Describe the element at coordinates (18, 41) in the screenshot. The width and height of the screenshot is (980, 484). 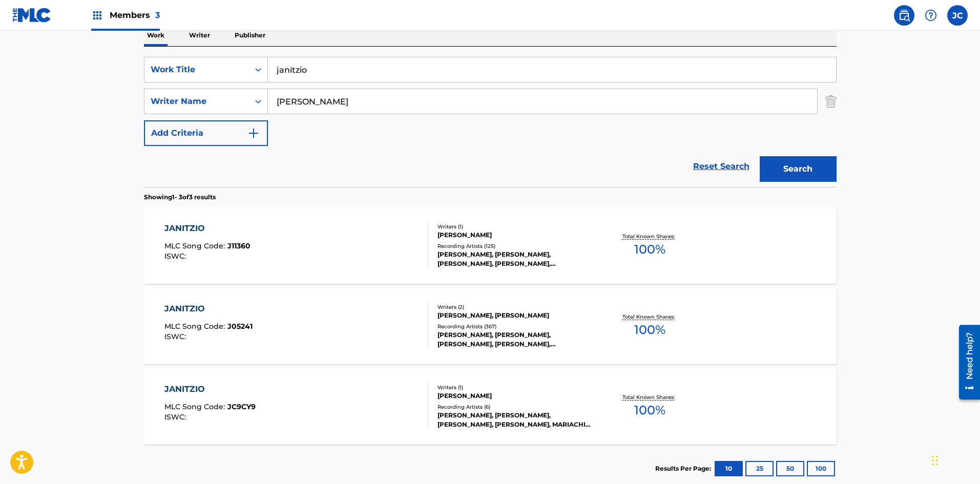
I see `div: Open Resource Center` at that location.